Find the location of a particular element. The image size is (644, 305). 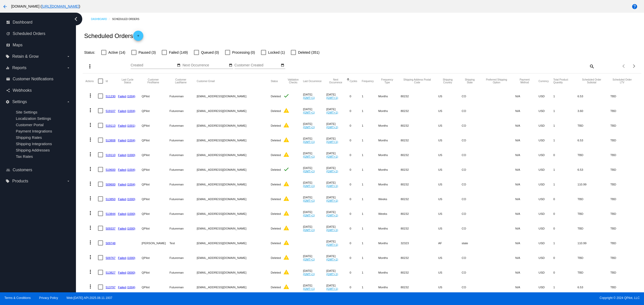

a: 519107 is located at coordinates (111, 111).